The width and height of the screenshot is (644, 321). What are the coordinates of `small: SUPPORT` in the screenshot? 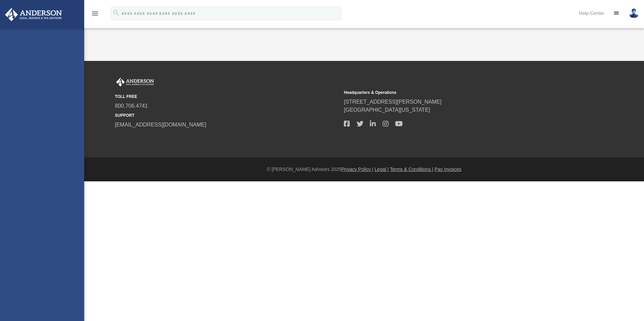 It's located at (227, 115).